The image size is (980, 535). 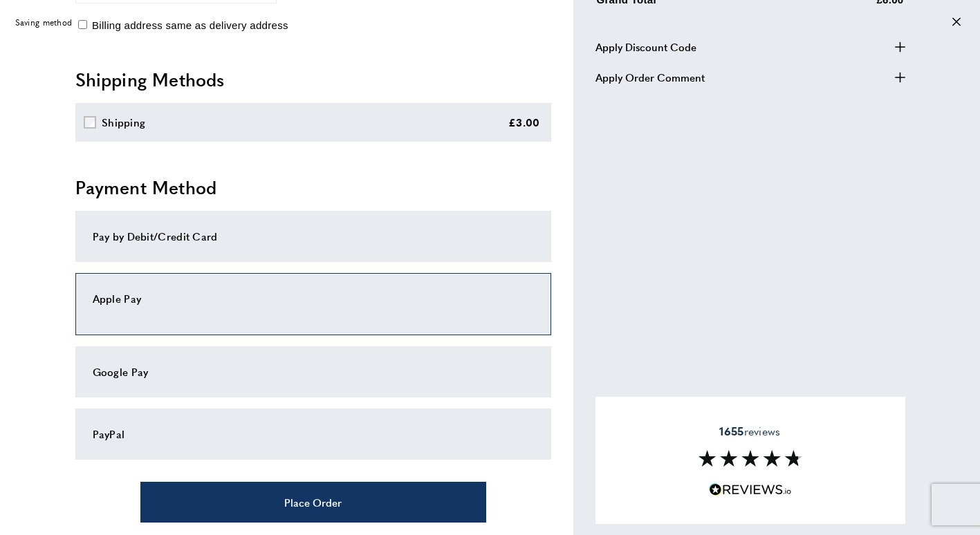 I want to click on div: off, so click(x=490, y=22).